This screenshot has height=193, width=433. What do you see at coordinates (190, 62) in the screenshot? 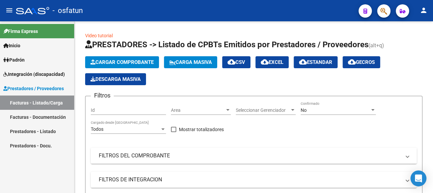
I see `button: Carga Masiva` at bounding box center [190, 62].